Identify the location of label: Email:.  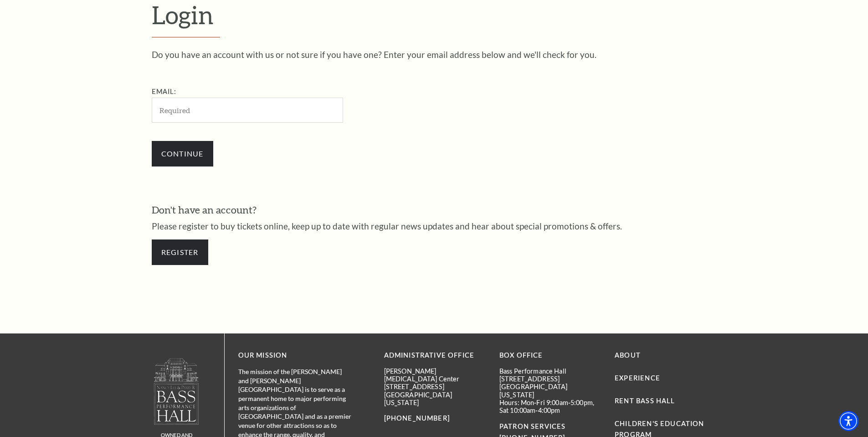
(164, 92).